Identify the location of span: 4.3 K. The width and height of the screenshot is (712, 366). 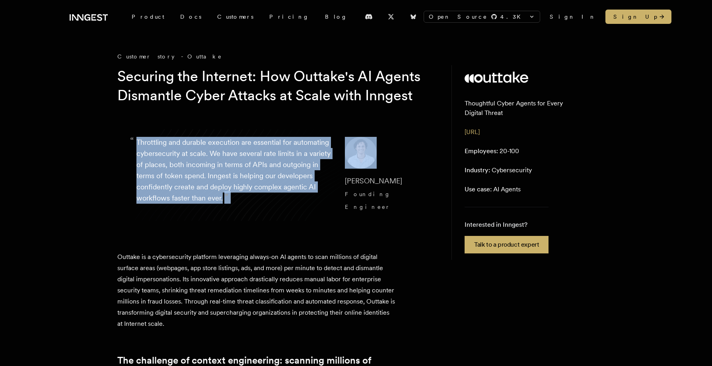
(513, 17).